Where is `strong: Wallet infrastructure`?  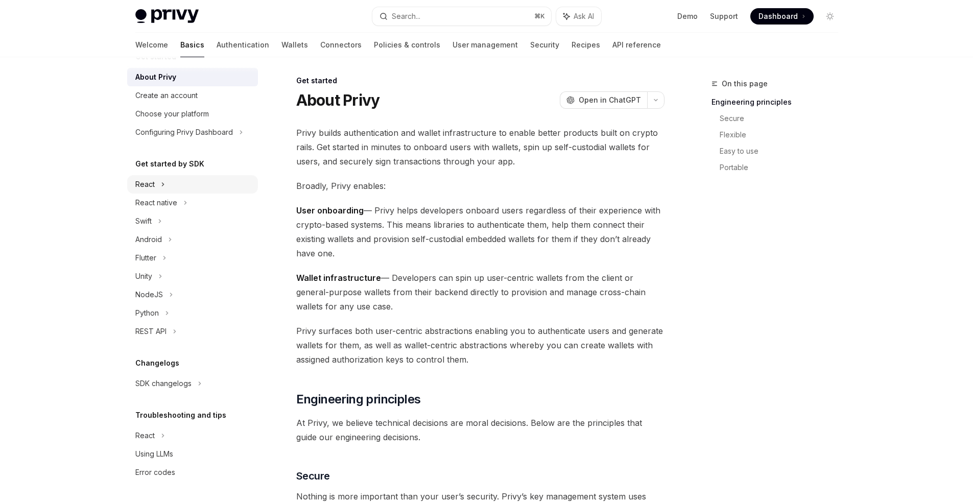
strong: Wallet infrastructure is located at coordinates (339, 278).